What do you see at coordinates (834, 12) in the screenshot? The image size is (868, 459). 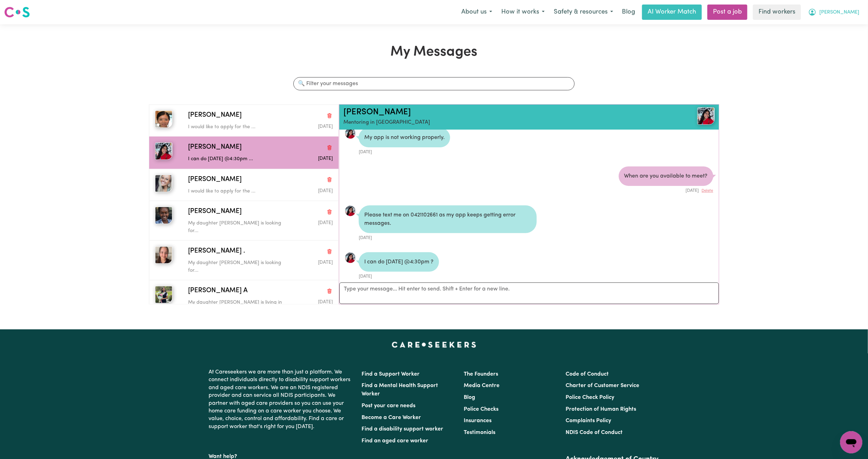 I see `button: My Account` at bounding box center [834, 12].